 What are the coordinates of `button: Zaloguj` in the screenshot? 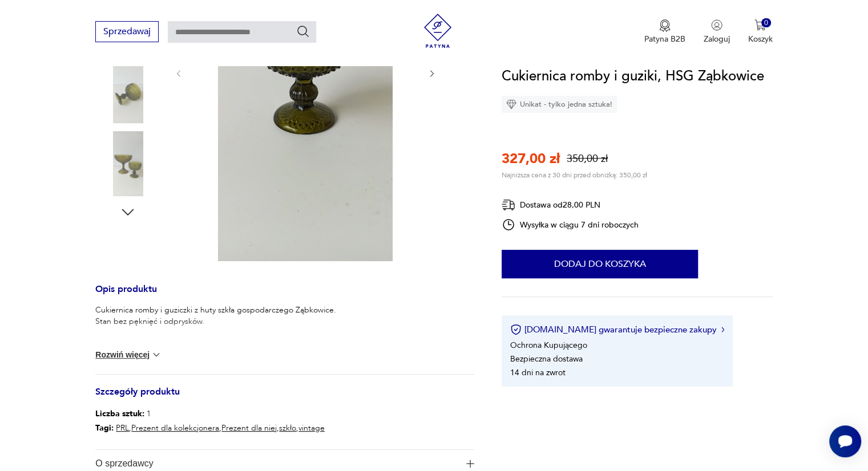 It's located at (716, 32).